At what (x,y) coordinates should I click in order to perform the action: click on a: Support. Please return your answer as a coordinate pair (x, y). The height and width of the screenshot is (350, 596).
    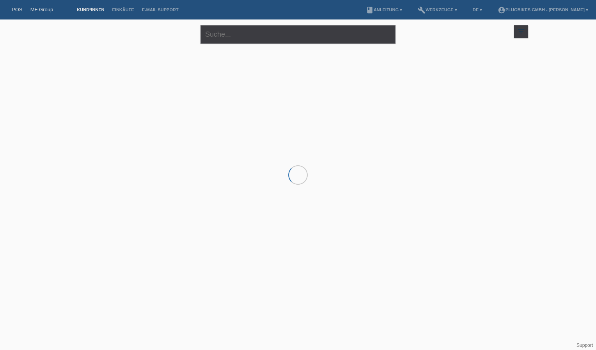
    Looking at the image, I should click on (585, 346).